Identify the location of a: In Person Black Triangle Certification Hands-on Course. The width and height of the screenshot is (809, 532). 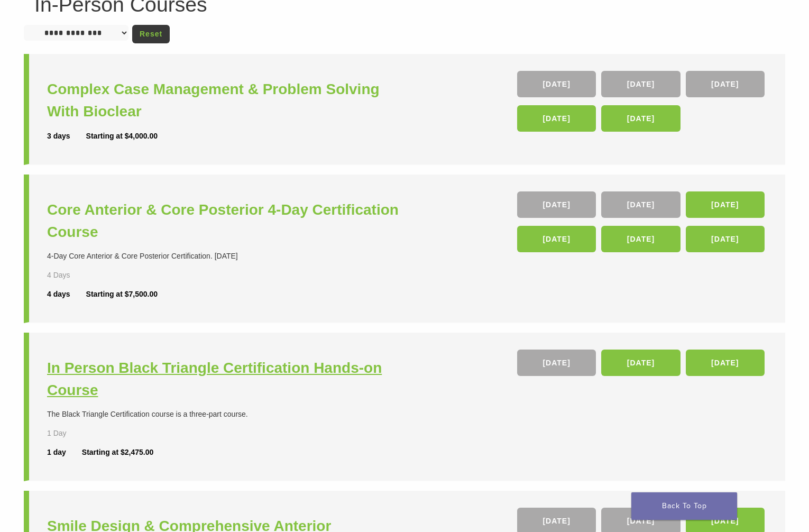
(227, 379).